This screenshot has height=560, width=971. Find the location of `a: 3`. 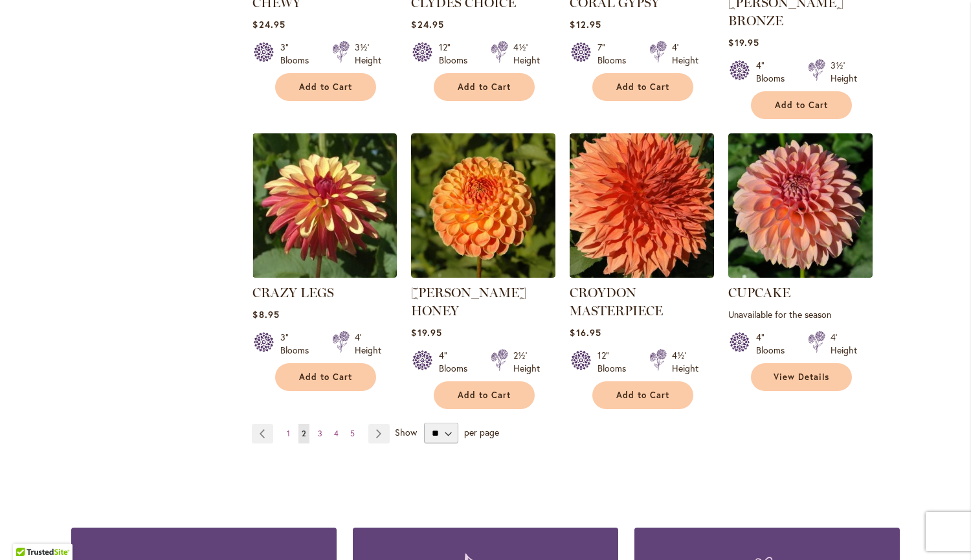

a: 3 is located at coordinates (320, 433).